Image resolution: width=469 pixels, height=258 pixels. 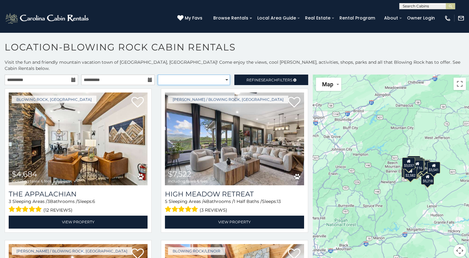 What do you see at coordinates (213, 210) in the screenshot?
I see `span: (3 reviews)` at bounding box center [213, 210].